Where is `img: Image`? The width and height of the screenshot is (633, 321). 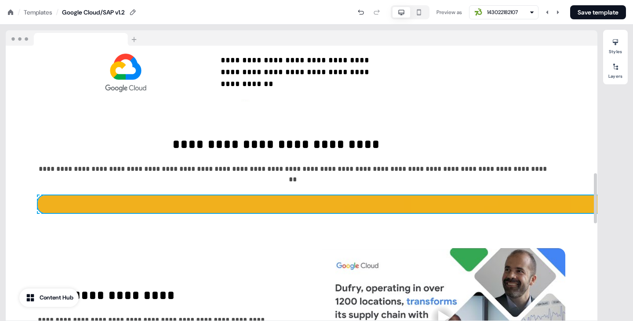 img: Image is located at coordinates (126, 72).